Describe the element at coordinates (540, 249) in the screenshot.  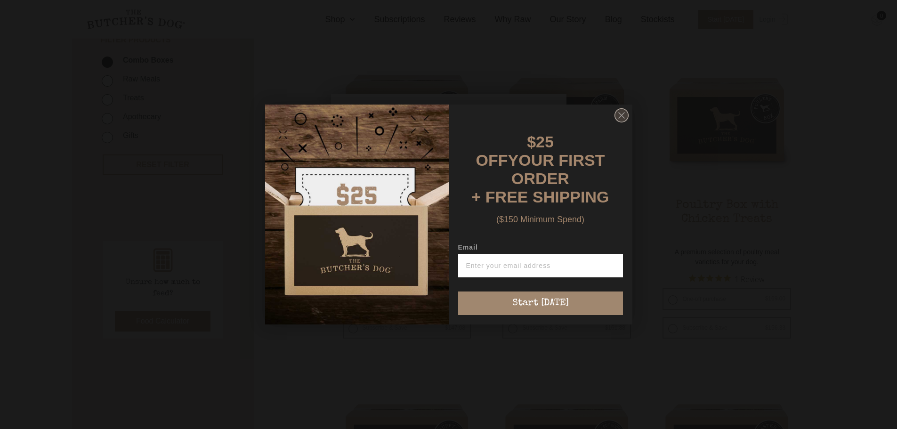
I see `label: Email` at that location.